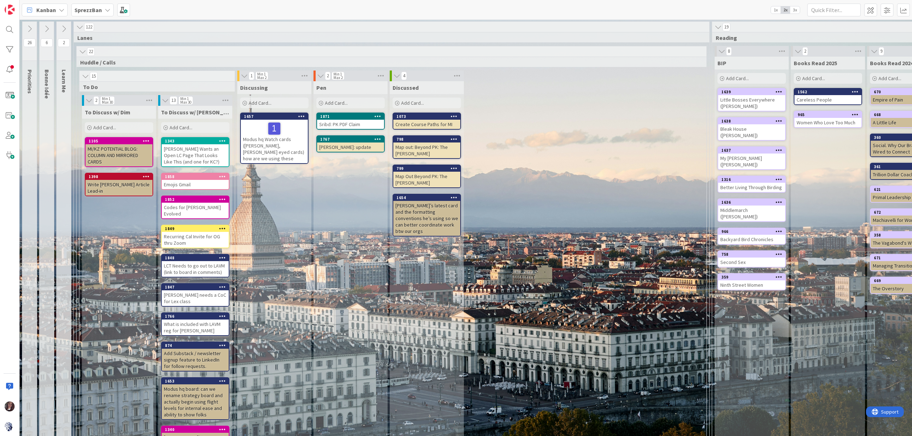 The width and height of the screenshot is (912, 436). What do you see at coordinates (195, 181) in the screenshot?
I see `a: 1858Emojis Gmail` at bounding box center [195, 181].